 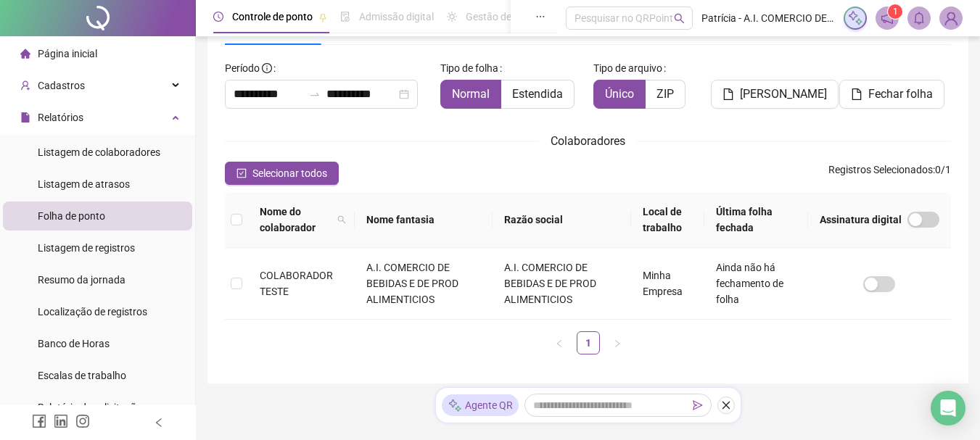 I want to click on span: Listagem de atrasos, so click(x=84, y=185).